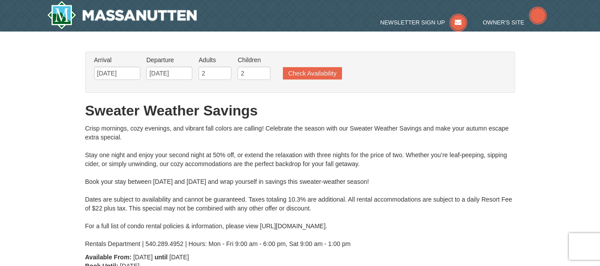 The image size is (600, 266). What do you see at coordinates (412, 22) in the screenshot?
I see `span: Newsletter Sign Up` at bounding box center [412, 22].